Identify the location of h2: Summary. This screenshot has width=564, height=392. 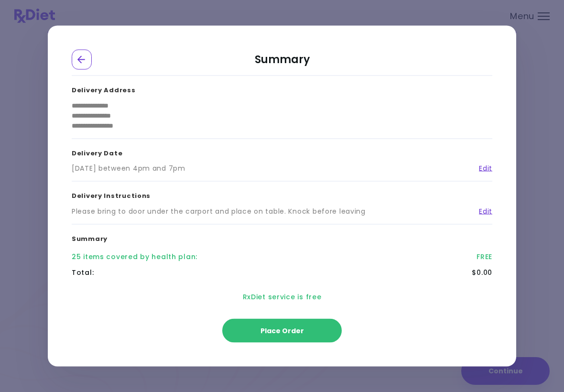
(282, 63).